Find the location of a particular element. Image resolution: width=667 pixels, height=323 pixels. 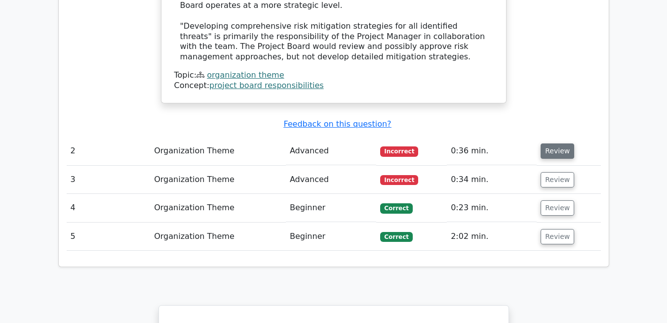

td: 2 is located at coordinates (109, 151).